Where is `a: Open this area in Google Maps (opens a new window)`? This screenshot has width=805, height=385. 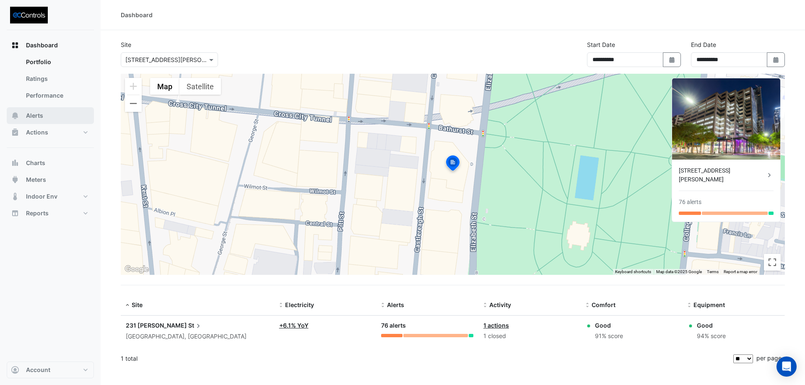 a: Open this area in Google Maps (opens a new window) is located at coordinates (137, 269).